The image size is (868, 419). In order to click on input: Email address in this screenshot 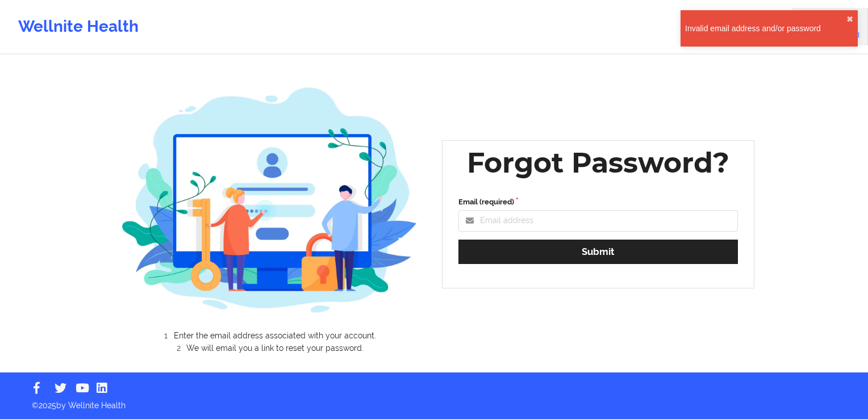, I will do `click(598, 221)`.